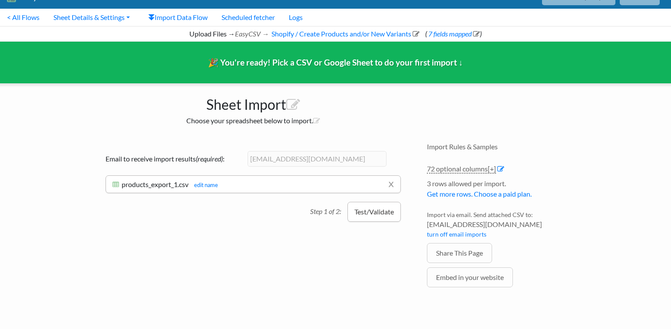 Image resolution: width=671 pixels, height=329 pixels. Describe the element at coordinates (253, 120) in the screenshot. I see `h2: Choose your spreadsheet below to import.` at that location.